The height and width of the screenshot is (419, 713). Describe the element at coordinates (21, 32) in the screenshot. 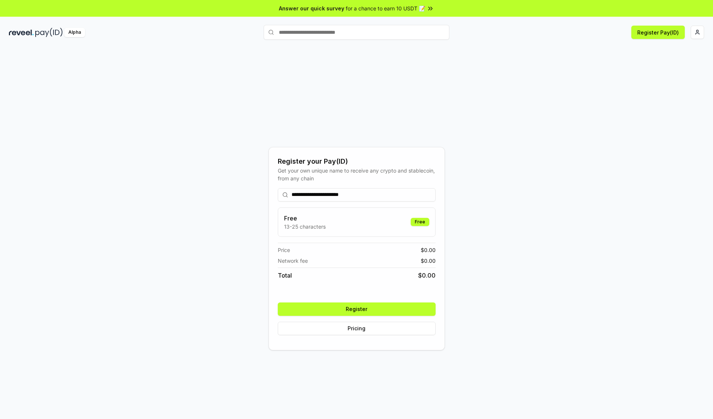

I see `img: reveel_dark` at that location.